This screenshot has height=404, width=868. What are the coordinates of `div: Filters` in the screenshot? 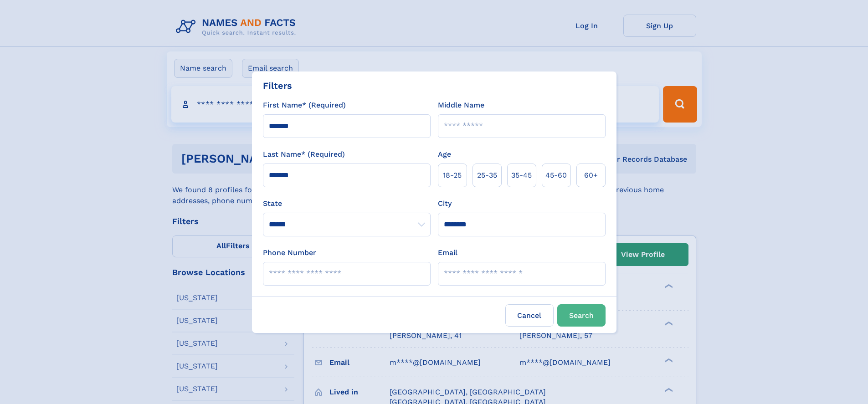 It's located at (278, 85).